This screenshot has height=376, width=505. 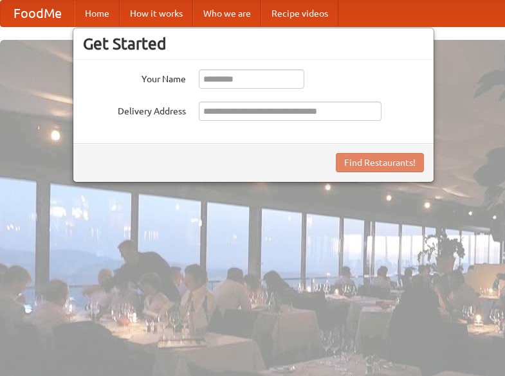 I want to click on a: Who we are, so click(x=227, y=14).